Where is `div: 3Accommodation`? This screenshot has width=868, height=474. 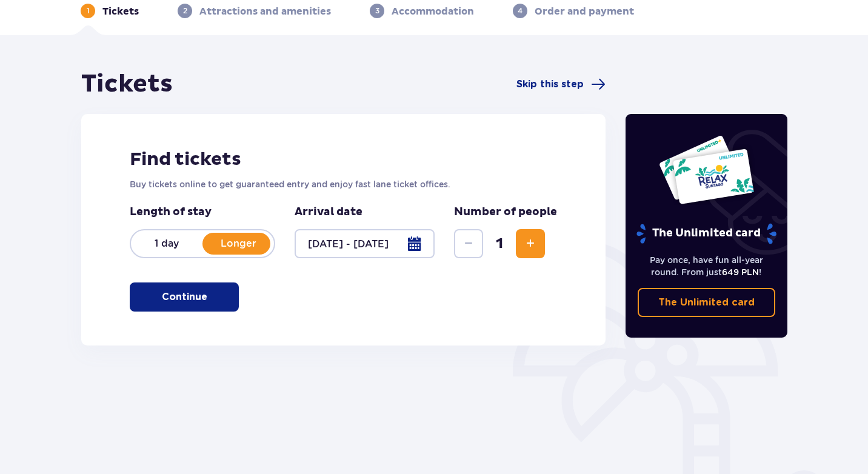 div: 3Accommodation is located at coordinates (422, 11).